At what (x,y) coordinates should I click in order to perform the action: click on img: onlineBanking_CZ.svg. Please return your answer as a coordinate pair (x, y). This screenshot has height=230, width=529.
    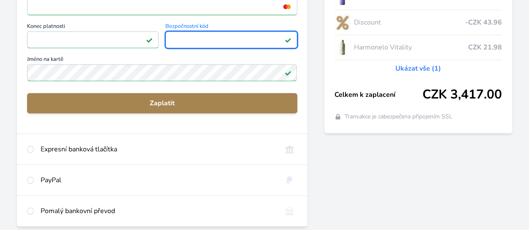
    Looking at the image, I should click on (289, 149).